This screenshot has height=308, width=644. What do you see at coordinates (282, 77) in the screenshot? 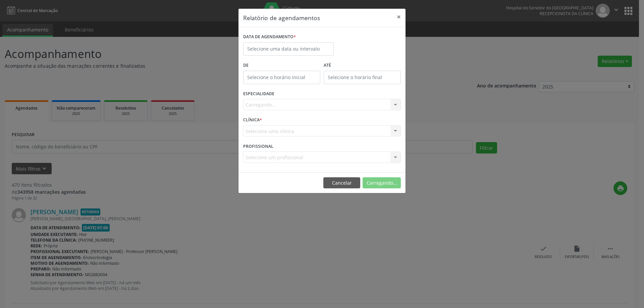
I see `input: Selecione o horário inicial` at bounding box center [282, 77].